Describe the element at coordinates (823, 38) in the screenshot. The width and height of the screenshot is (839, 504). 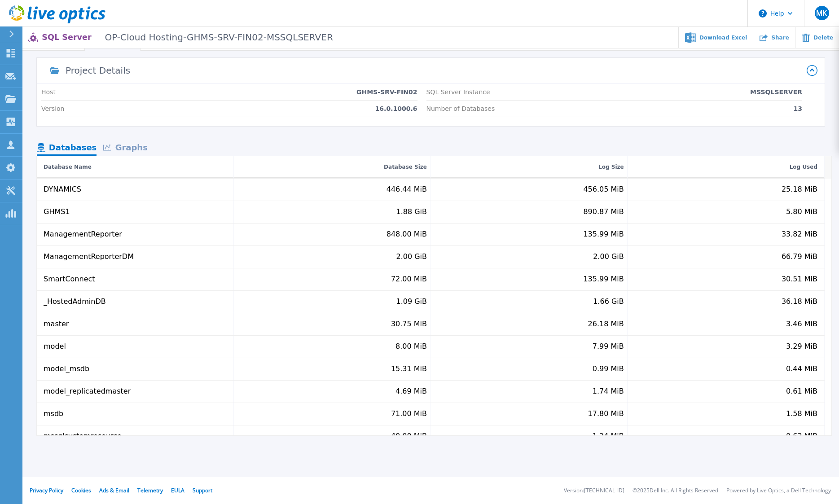
I see `span: Delete` at that location.